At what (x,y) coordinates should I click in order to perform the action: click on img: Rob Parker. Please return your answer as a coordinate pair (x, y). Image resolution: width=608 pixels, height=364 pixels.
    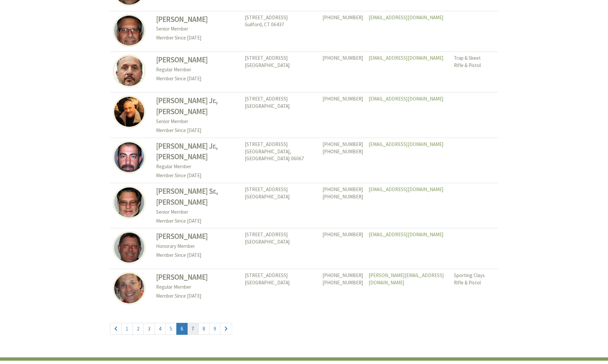
    Looking at the image, I should click on (129, 248).